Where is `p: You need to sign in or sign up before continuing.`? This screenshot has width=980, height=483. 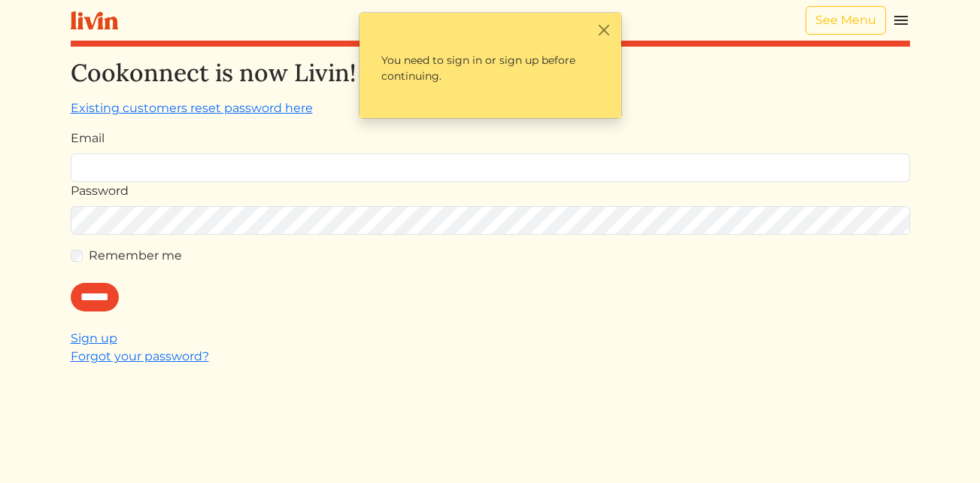
p: You need to sign in or sign up before continuing. is located at coordinates (490, 68).